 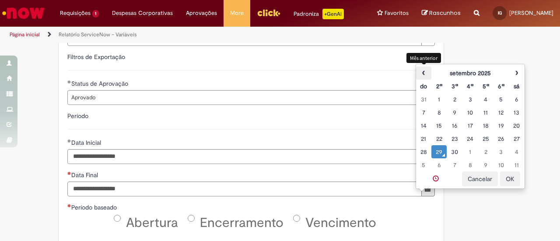 I want to click on div: 23 September 2025 13:46:03 Tuesday, so click(x=454, y=139).